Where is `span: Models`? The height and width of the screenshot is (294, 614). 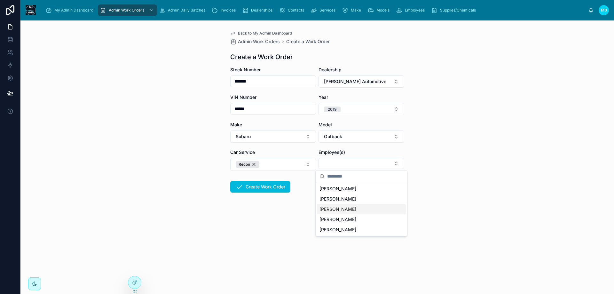
span: Models is located at coordinates (382, 10).